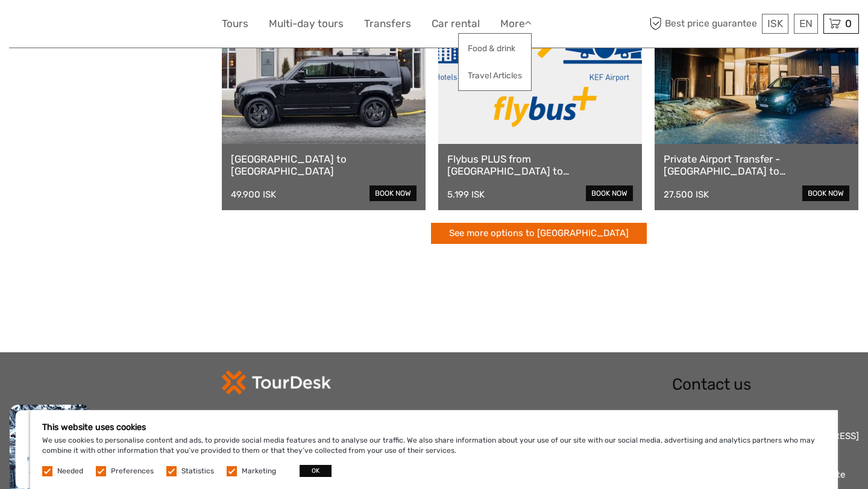 The width and height of the screenshot is (868, 489). What do you see at coordinates (466, 195) in the screenshot?
I see `div: 5.199 ISK` at bounding box center [466, 195].